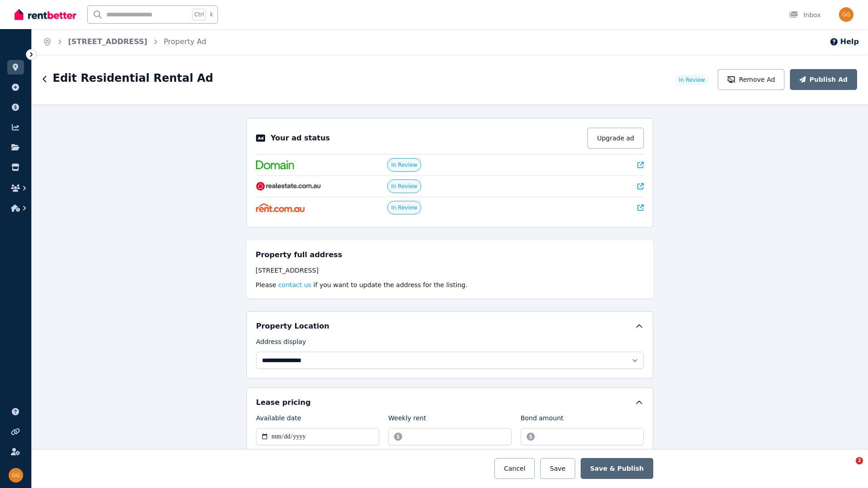 The image size is (868, 488). I want to click on img: RentBetter, so click(45, 14).